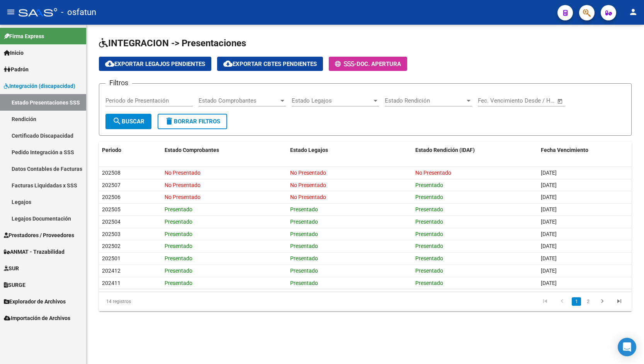 The height and width of the screenshot is (364, 644). Describe the element at coordinates (270, 64) in the screenshot. I see `span: Exportar Cbtes Pendientes` at that location.